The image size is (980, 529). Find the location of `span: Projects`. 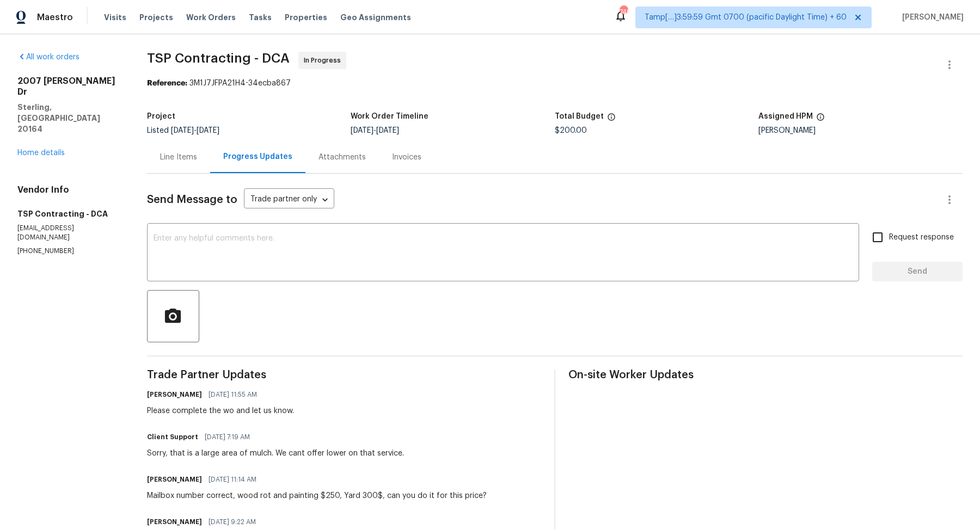

span: Projects is located at coordinates (157, 17).